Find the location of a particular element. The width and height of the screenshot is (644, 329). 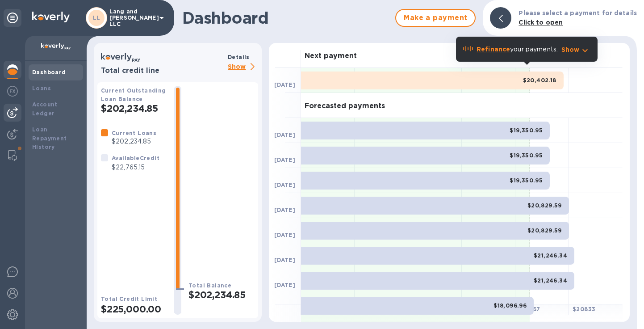

h1: Dashboard is located at coordinates (287, 18).